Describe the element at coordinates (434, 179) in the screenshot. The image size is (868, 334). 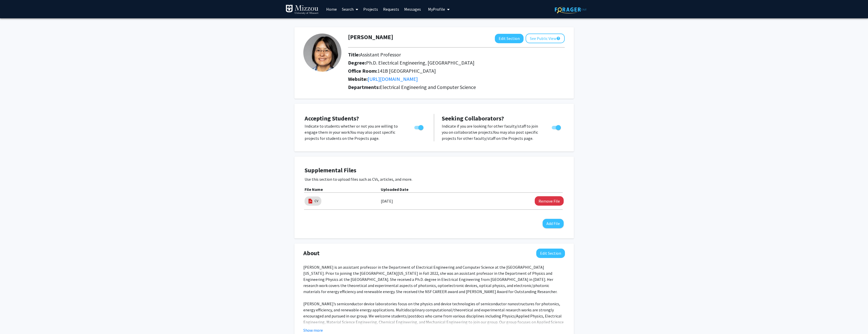
I see `p: Use this section to upload files such as CVs, articles, and more.` at that location.